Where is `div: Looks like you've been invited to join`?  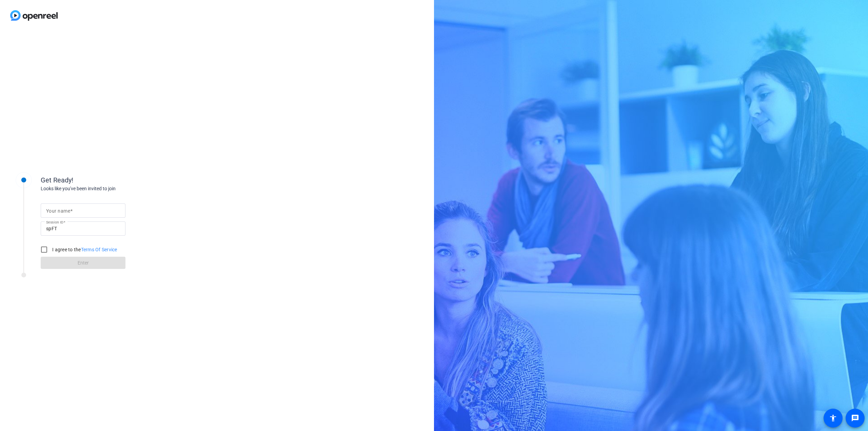
div: Looks like you've been invited to join is located at coordinates (108, 189).